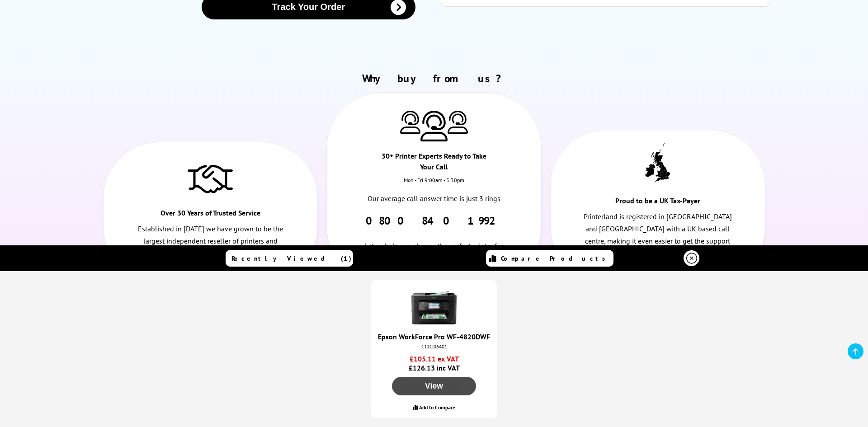 The image size is (868, 427). I want to click on div: C11CJ06401, so click(434, 346).